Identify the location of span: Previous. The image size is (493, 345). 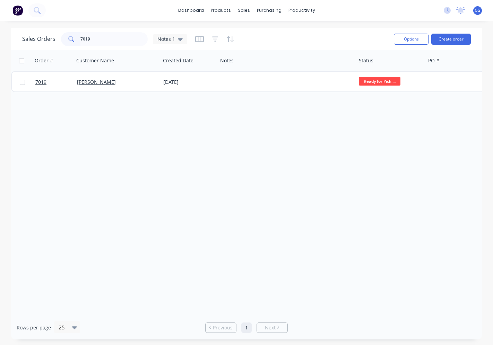
(223, 328).